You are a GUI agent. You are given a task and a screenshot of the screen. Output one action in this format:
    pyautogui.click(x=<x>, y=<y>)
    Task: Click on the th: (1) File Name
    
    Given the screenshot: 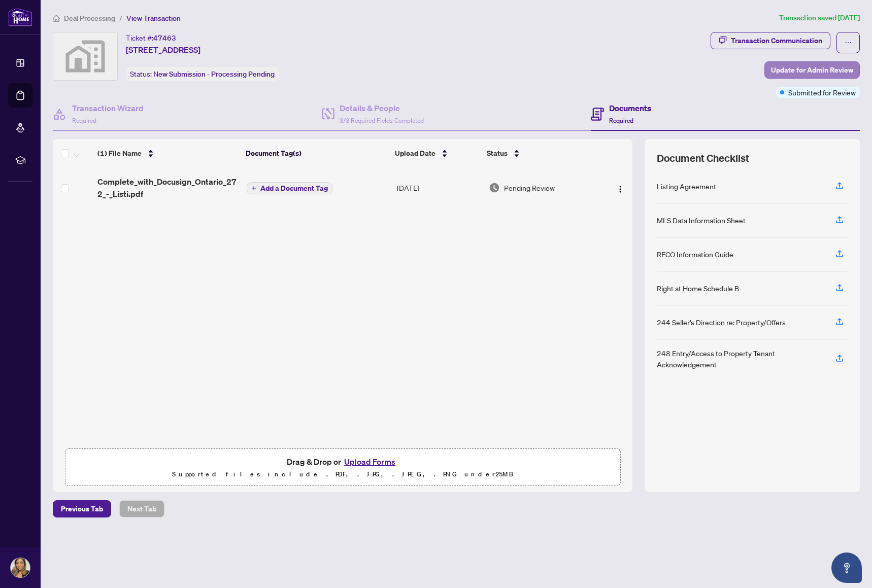 What is the action you would take?
    pyautogui.click(x=168, y=153)
    